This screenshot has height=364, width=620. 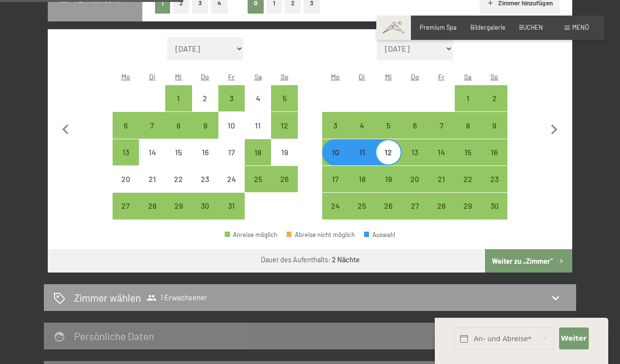 I want to click on div: Wed Oct 08 2025, so click(x=179, y=125).